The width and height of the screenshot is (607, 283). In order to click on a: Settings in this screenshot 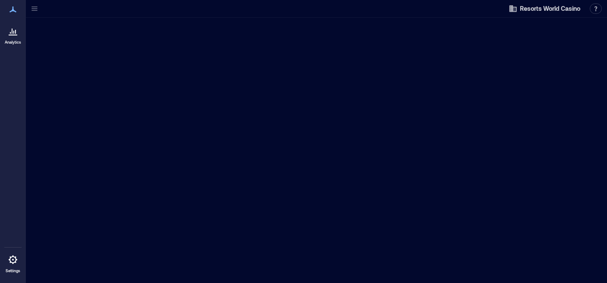, I will do `click(13, 262)`.